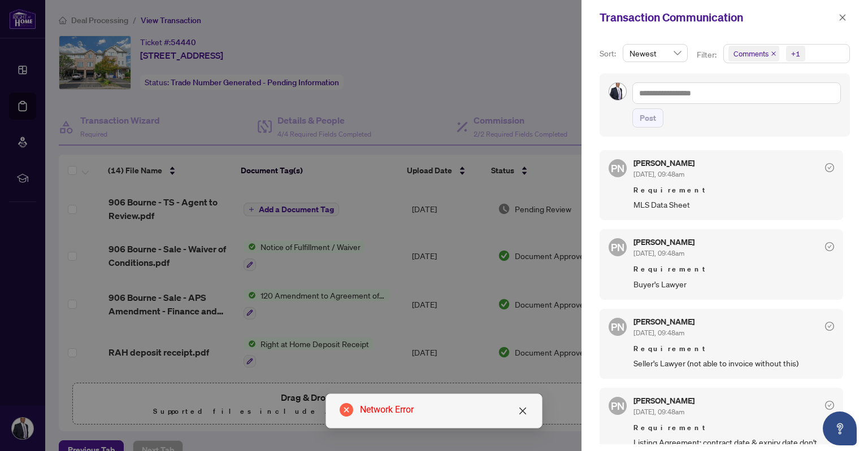 Image resolution: width=868 pixels, height=451 pixels. I want to click on span: close-circle, so click(347, 410).